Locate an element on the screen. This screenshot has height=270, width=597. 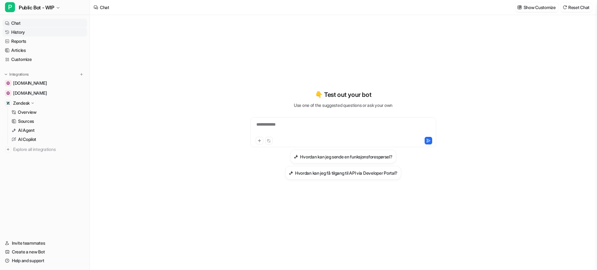
p: Overview is located at coordinates (27, 112).